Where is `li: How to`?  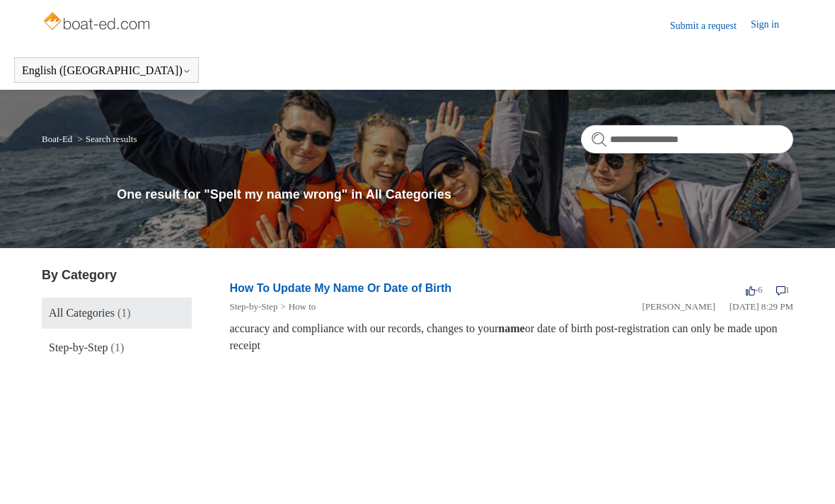
li: How to is located at coordinates (297, 307).